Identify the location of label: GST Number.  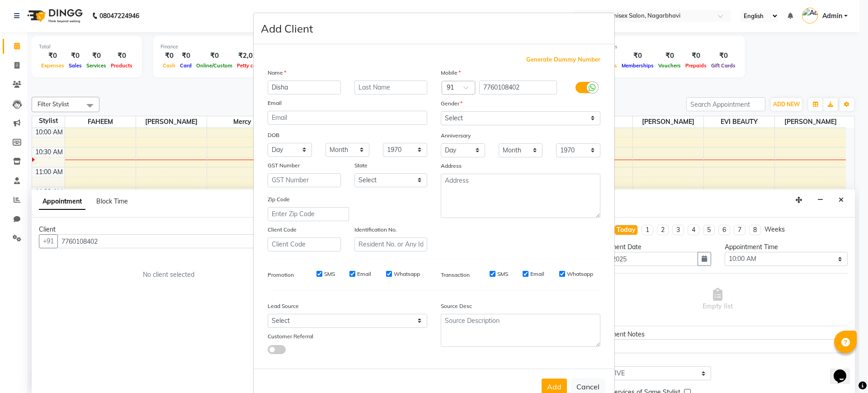
(283, 166).